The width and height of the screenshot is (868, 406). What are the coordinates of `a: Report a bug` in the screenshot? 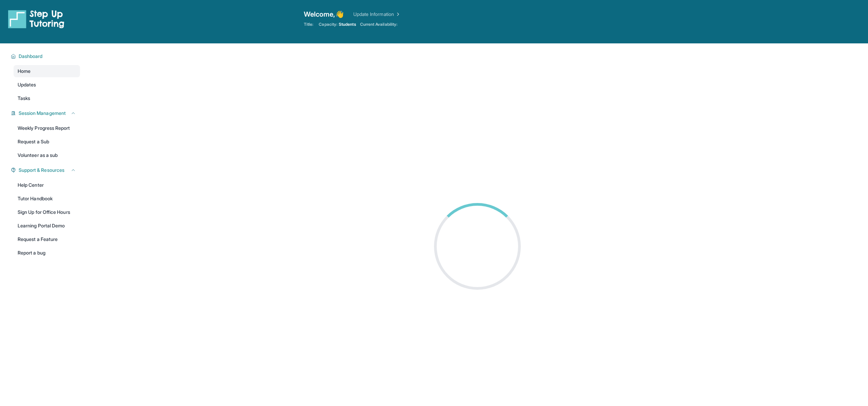 It's located at (47, 253).